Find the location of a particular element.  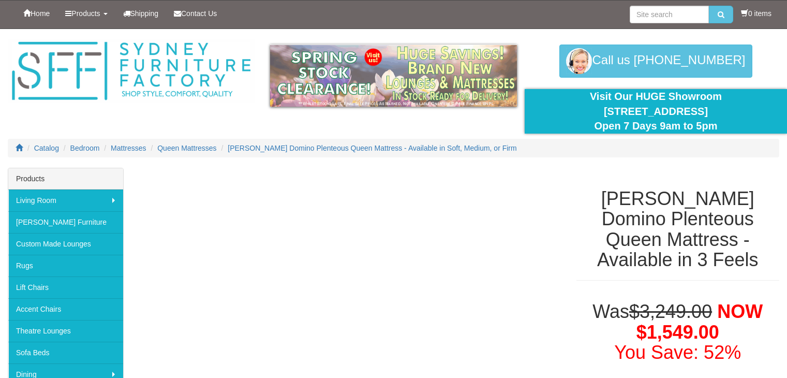

font: You Save: 52% is located at coordinates (677, 352).